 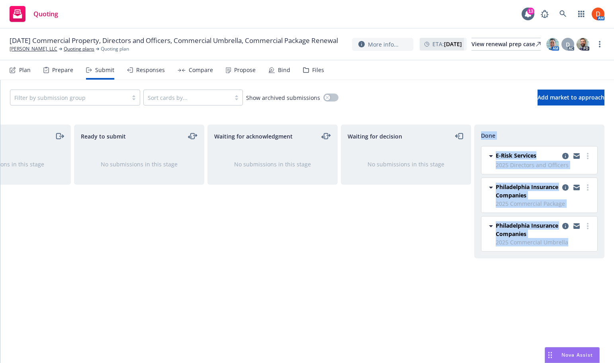 What do you see at coordinates (506, 44) in the screenshot?
I see `div: View renewal prep case` at bounding box center [506, 44].